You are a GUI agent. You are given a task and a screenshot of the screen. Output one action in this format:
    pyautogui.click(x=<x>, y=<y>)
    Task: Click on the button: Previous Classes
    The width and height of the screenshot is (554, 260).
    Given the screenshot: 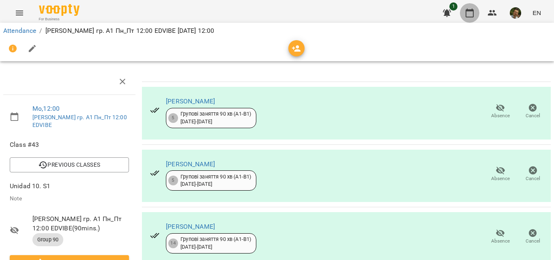 What is the action you would take?
    pyautogui.click(x=69, y=165)
    